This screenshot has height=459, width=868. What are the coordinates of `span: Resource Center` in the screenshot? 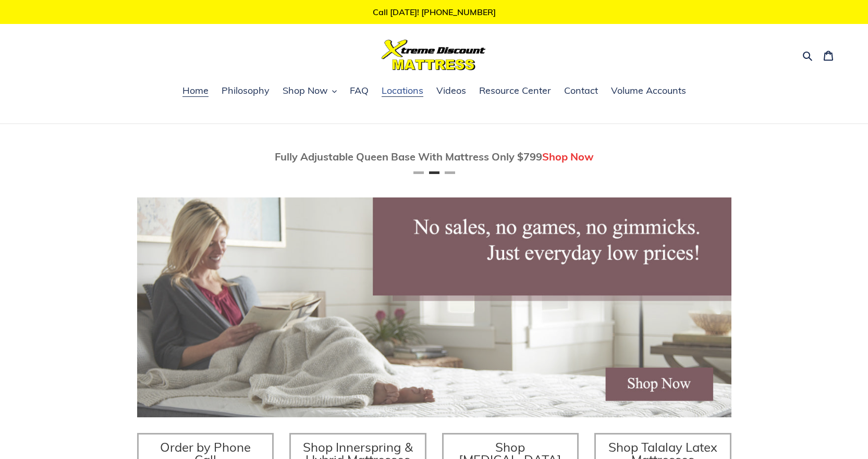 It's located at (515, 91).